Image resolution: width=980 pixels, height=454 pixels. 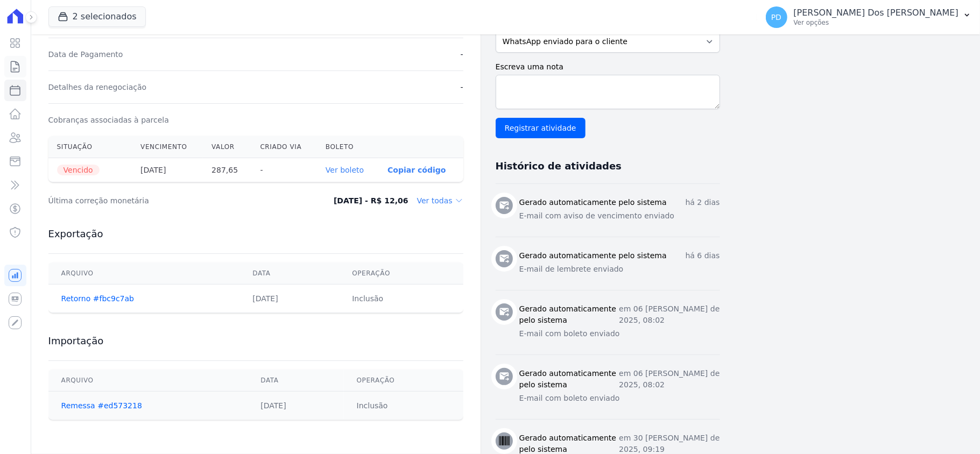 What do you see at coordinates (98, 87) in the screenshot?
I see `dt: Detalhes da renegociação` at bounding box center [98, 87].